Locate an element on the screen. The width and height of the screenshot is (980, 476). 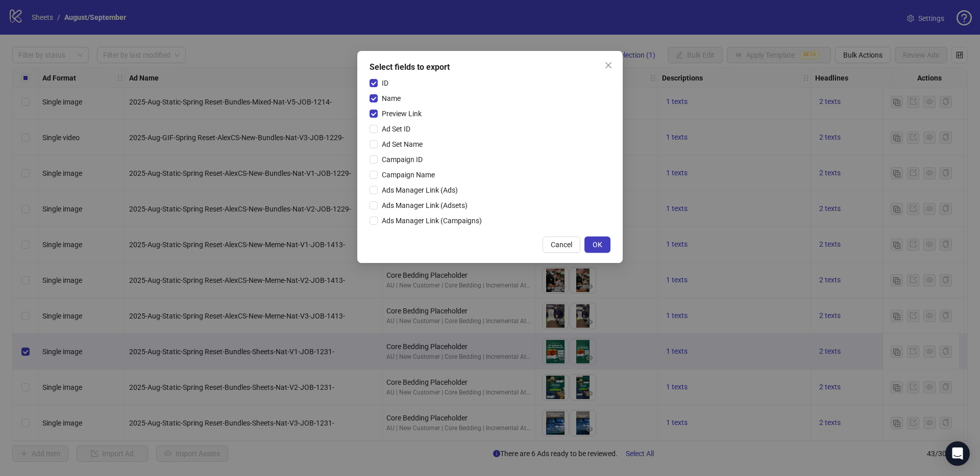
span: Preview Link is located at coordinates (402, 114).